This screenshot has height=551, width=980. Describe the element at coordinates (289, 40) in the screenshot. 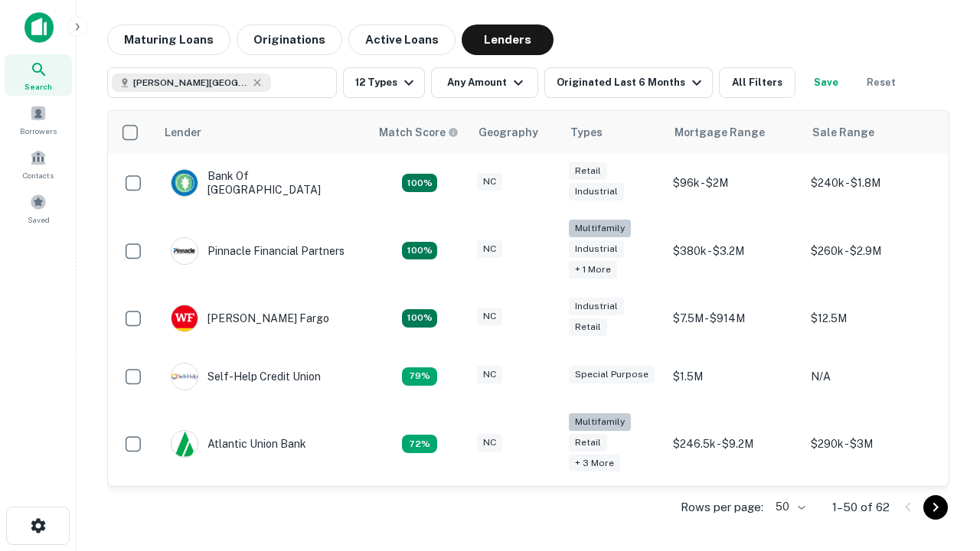

I see `button: Originations` at that location.